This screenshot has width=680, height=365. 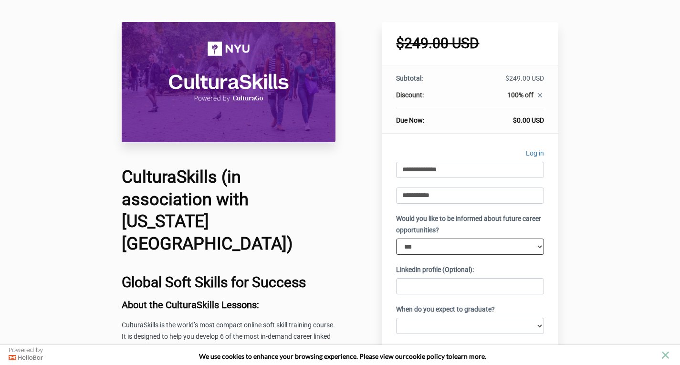 What do you see at coordinates (435, 270) in the screenshot?
I see `label: Linkedin profile (Optional):` at bounding box center [435, 270].